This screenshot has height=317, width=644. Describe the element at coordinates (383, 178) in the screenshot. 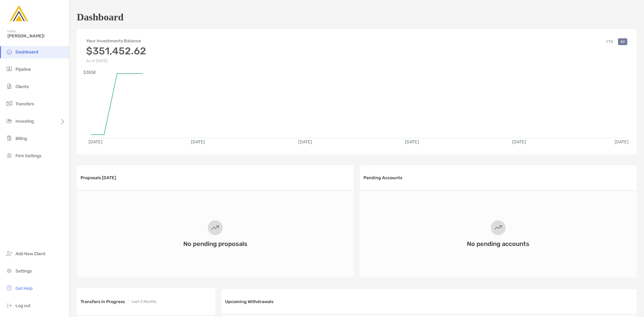

I see `h3: Pending Accounts` at that location.